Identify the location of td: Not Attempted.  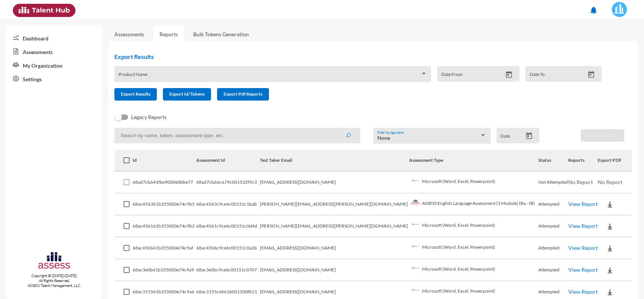
(554, 183).